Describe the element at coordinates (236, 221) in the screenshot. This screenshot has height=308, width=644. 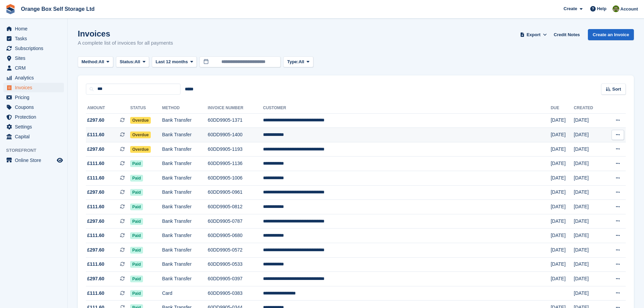
I see `td: 60DD9905-0787` at that location.